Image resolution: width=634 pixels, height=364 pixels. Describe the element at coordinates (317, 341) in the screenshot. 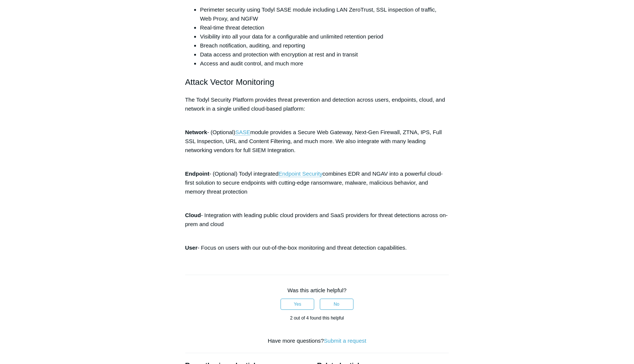

I see `div: Have more questions?` at that location.